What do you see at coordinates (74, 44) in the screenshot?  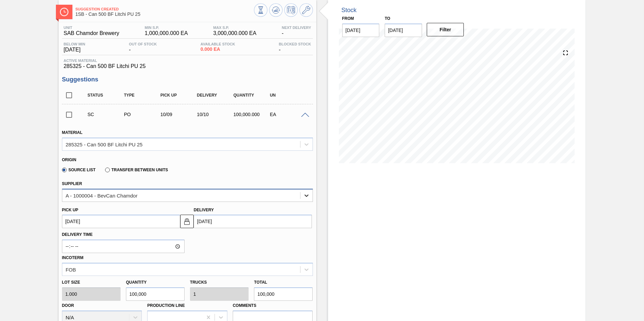 I see `span: Below Min` at bounding box center [74, 44].